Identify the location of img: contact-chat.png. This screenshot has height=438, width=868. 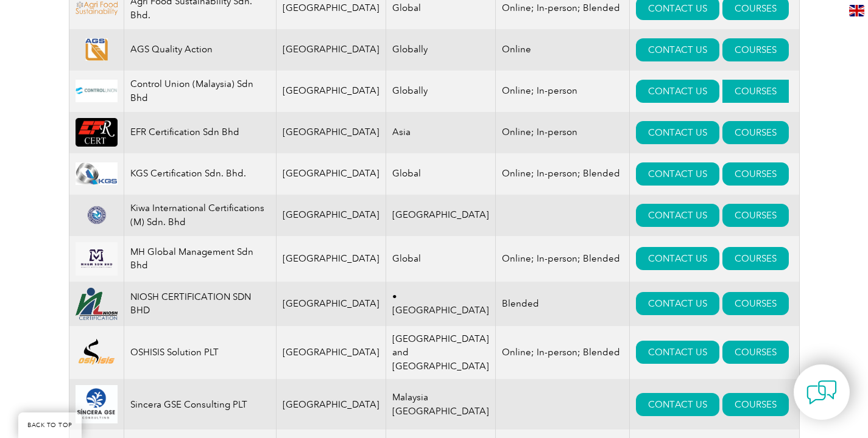
(822, 392).